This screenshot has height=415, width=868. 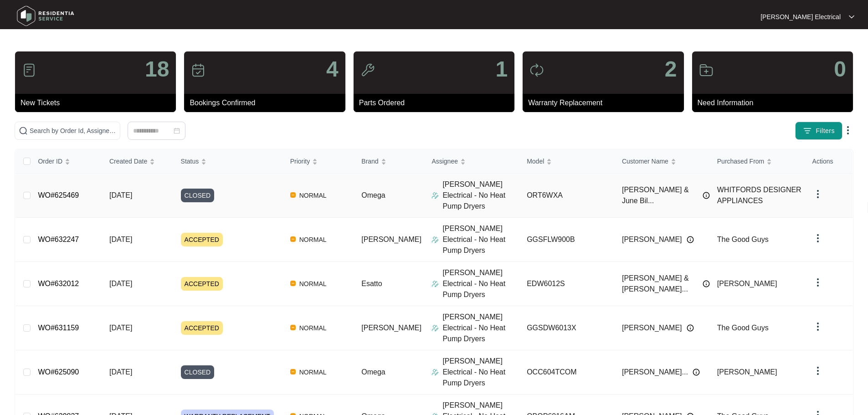 I want to click on td: ORT6WXA, so click(x=567, y=196).